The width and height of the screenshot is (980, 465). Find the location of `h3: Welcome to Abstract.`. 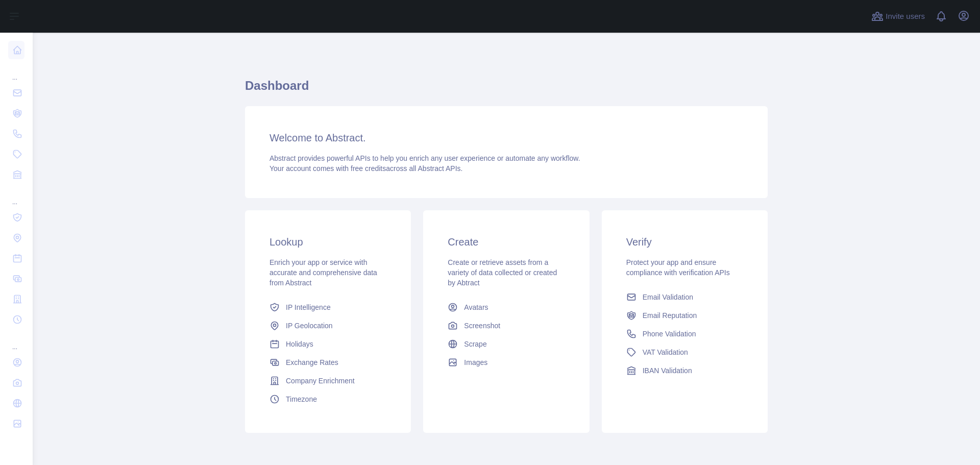

h3: Welcome to Abstract. is located at coordinates (506, 138).